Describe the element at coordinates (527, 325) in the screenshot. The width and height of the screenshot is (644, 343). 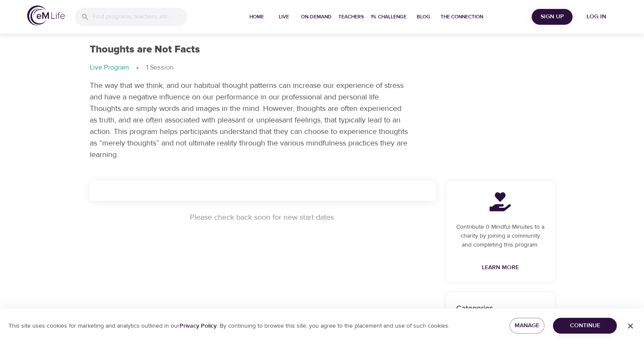
I see `button: Manage` at that location.